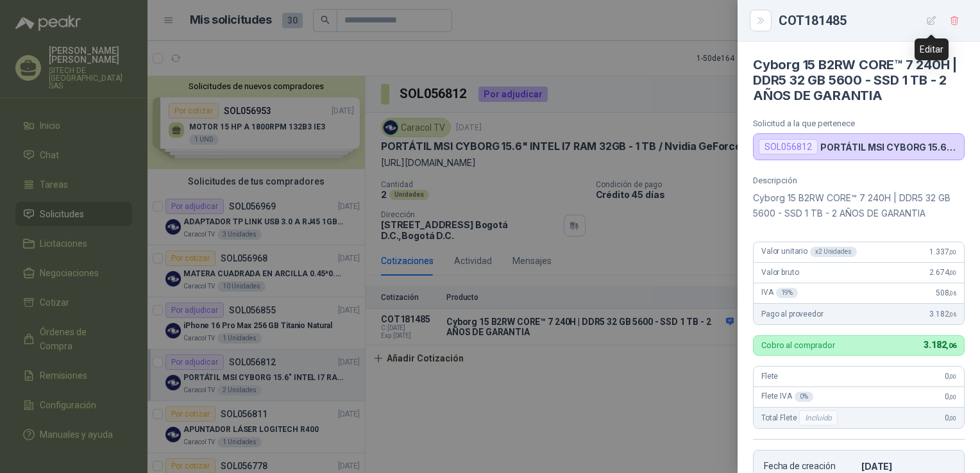 The height and width of the screenshot is (473, 980). What do you see at coordinates (809, 252) in the screenshot?
I see `span: Valor unitario` at bounding box center [809, 252].